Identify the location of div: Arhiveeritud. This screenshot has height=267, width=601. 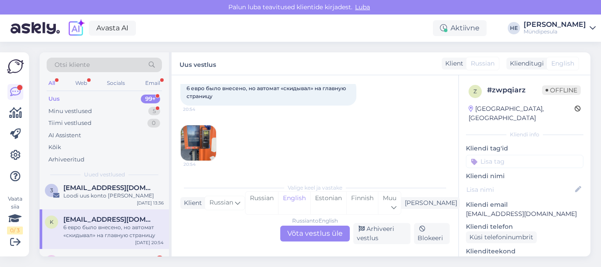
(66, 160).